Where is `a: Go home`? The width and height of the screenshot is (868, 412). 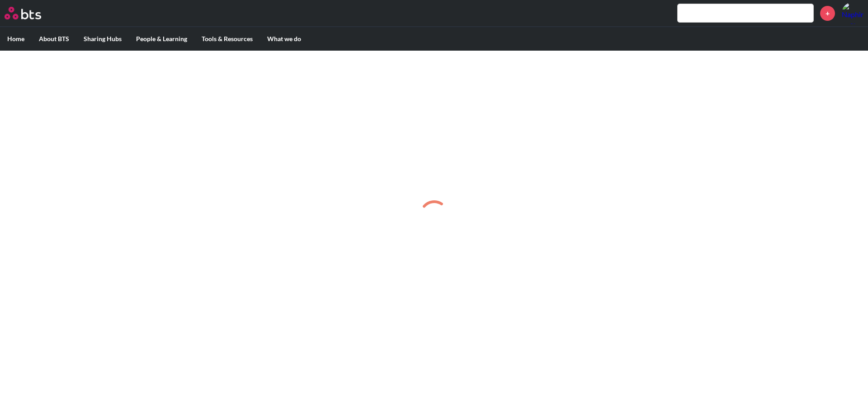 a: Go home is located at coordinates (31, 13).